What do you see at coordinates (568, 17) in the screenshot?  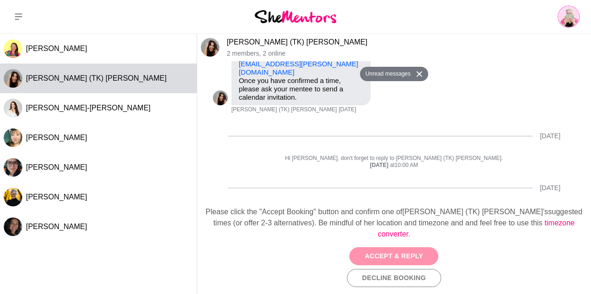 I see `img: Eloise Tomkins` at bounding box center [568, 17].